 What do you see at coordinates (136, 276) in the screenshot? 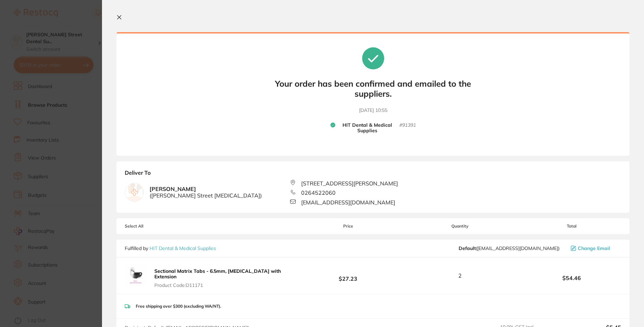
I see `img: cm42NHMxbA` at bounding box center [136, 276].